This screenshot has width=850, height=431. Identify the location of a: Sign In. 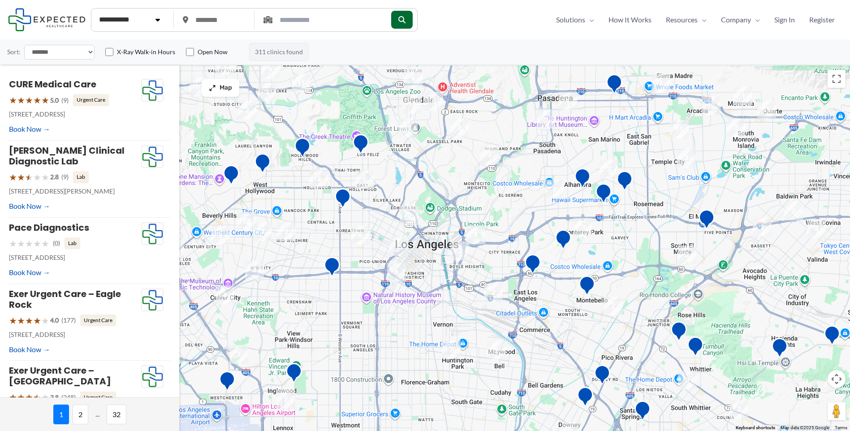
(785, 20).